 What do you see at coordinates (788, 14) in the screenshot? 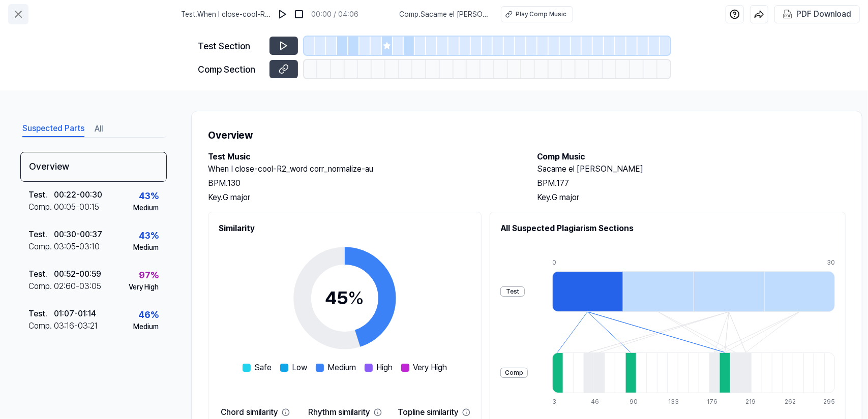
I see `img: PDF Download` at bounding box center [788, 14].